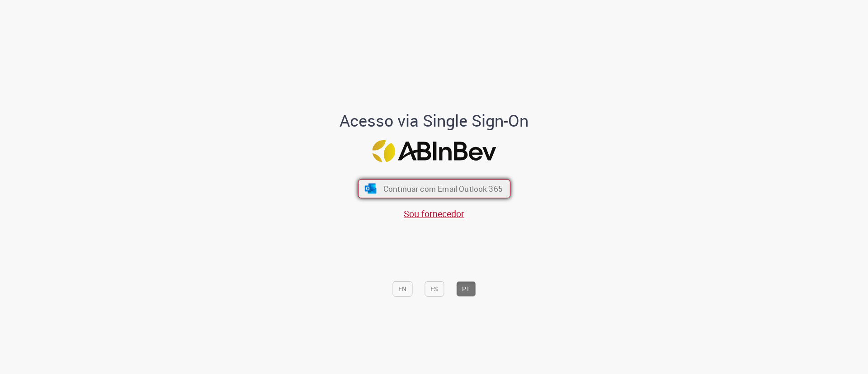 This screenshot has width=868, height=374. Describe the element at coordinates (403, 289) in the screenshot. I see `button: EN` at that location.